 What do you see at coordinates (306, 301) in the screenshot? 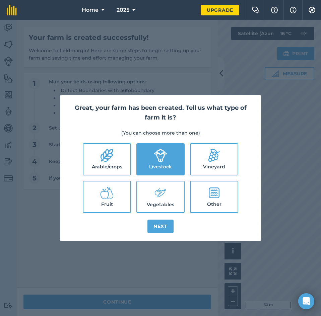
I see `div: Open Intercom Messenger` at bounding box center [306, 301].